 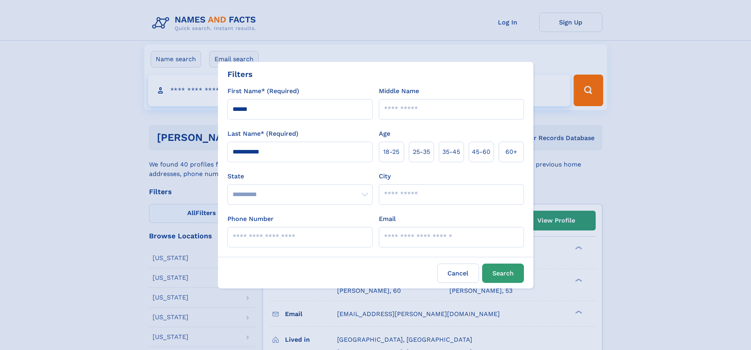 What do you see at coordinates (263, 134) in the screenshot?
I see `label: Last Name* (Required)` at bounding box center [263, 134].